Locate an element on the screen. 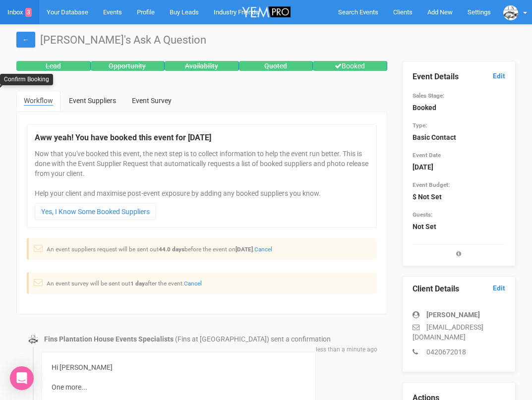 This screenshot has height=400, width=532. small: Event Budget: is located at coordinates (431, 185).